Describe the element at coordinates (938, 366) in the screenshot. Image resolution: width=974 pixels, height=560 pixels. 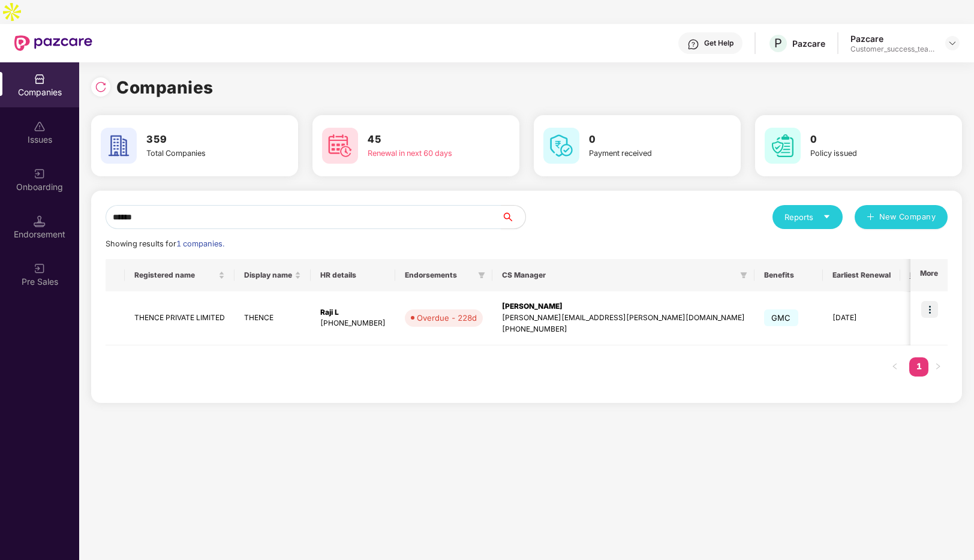
I see `span: right` at that location.